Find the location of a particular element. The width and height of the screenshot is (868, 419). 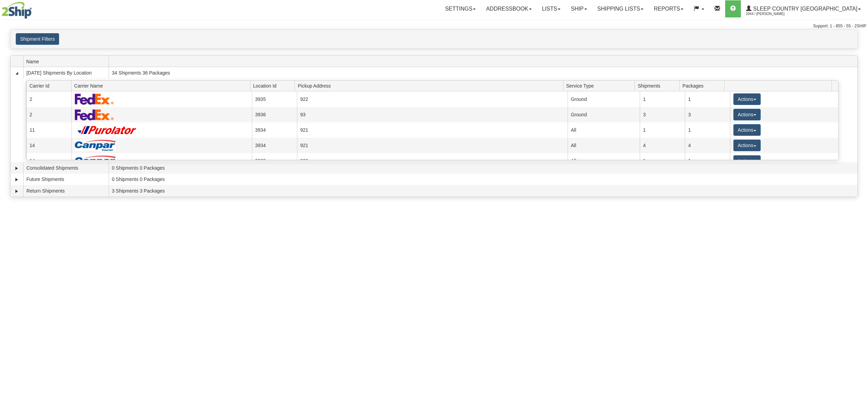

span: Location Id is located at coordinates (274, 85).